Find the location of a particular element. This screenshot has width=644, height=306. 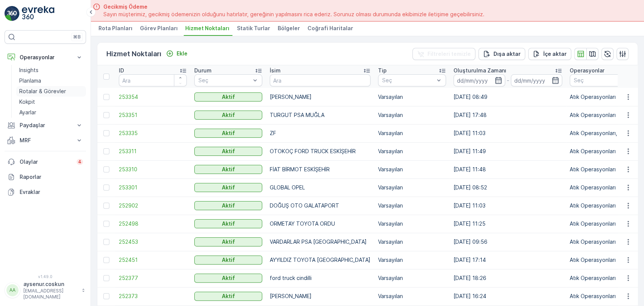

p: Rotalar & Görevler is located at coordinates (43, 92).